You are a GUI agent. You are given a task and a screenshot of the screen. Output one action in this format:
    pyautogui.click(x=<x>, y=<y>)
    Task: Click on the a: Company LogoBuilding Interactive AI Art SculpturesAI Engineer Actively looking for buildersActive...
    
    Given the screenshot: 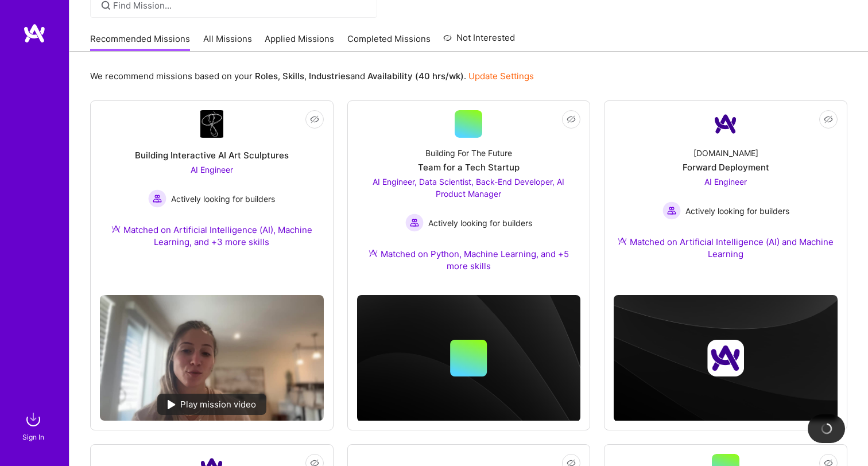 What is the action you would take?
    pyautogui.click(x=212, y=198)
    